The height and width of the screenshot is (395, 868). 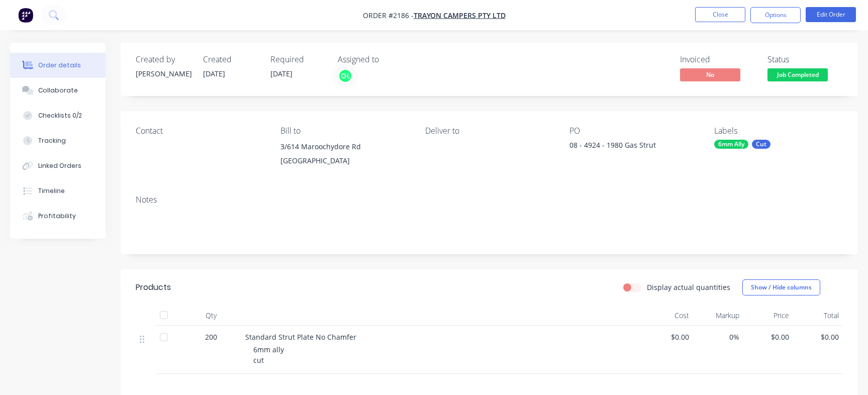 I want to click on button: Close, so click(x=720, y=14).